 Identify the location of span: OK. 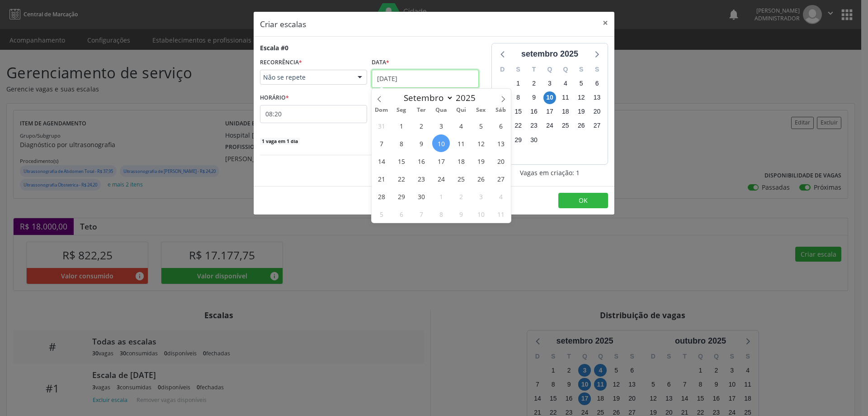
(583, 200).